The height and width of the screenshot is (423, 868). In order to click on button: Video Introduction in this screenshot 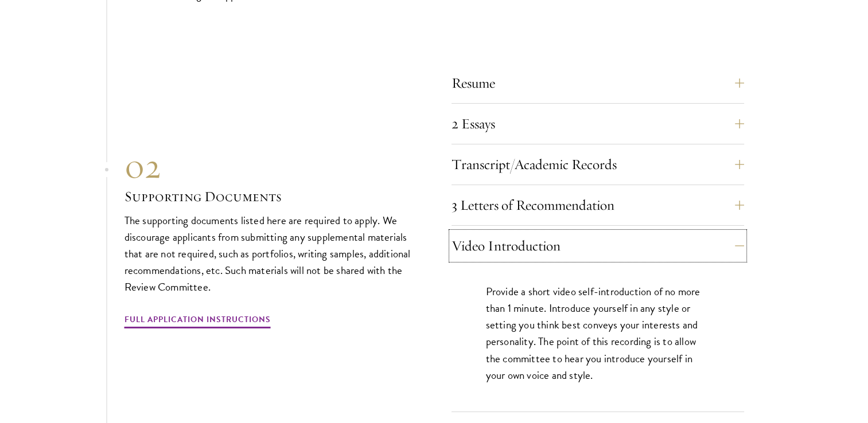, I will do `click(598, 246)`.